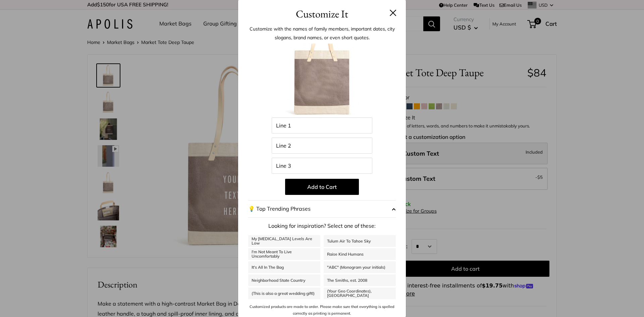 The height and width of the screenshot is (317, 644). I want to click on a: Neighborhood State Country, so click(284, 280).